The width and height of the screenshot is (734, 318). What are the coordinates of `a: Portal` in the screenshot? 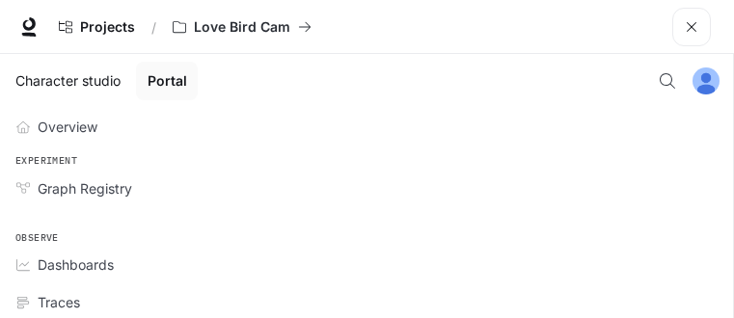 It's located at (167, 81).